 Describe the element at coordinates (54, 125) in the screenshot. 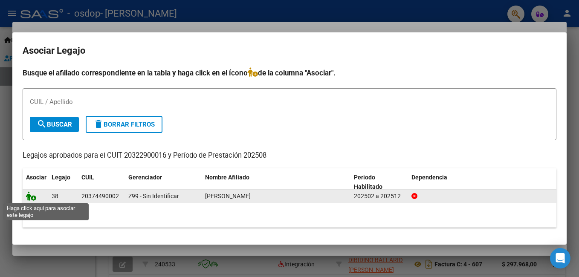

I see `span: Buscar` at that location.